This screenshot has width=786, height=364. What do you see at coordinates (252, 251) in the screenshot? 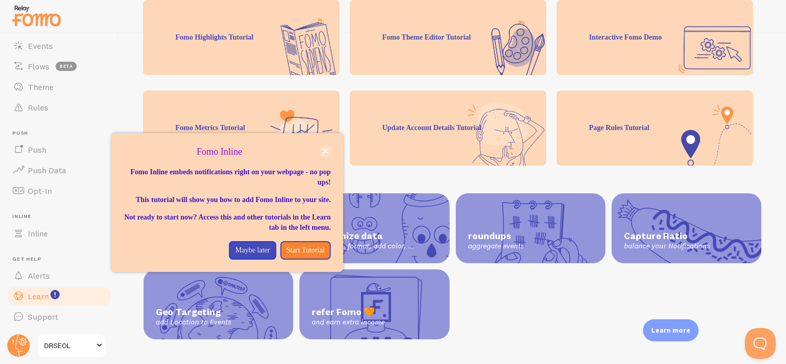
I see `p: Maybe later` at bounding box center [252, 251].